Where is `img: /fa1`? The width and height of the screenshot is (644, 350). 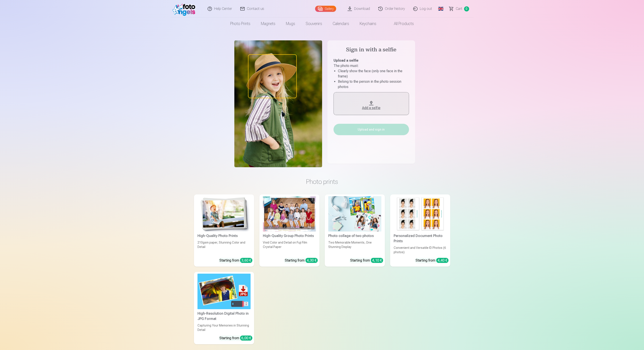
img: /fa1 is located at coordinates (185, 9).